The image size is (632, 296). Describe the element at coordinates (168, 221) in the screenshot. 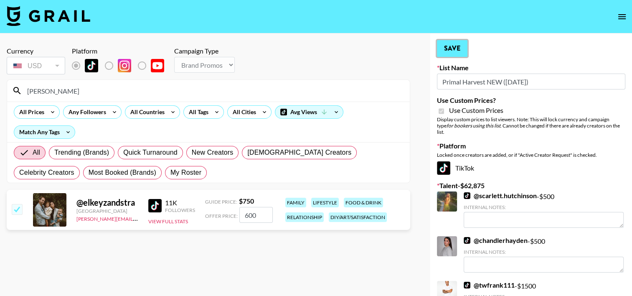

I see `button: View Full Stats` at that location.